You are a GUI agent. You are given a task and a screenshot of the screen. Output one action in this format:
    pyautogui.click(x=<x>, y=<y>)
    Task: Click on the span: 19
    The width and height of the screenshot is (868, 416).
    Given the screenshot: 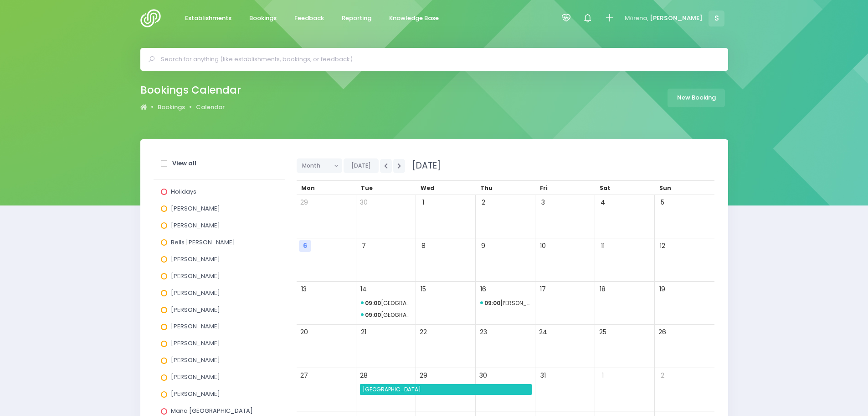 What is the action you would take?
    pyautogui.click(x=662, y=289)
    